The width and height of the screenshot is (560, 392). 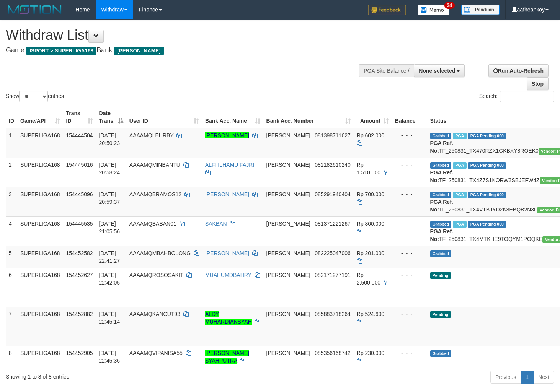 What do you see at coordinates (186, 35) in the screenshot?
I see `h1: Withdraw List` at bounding box center [186, 35].